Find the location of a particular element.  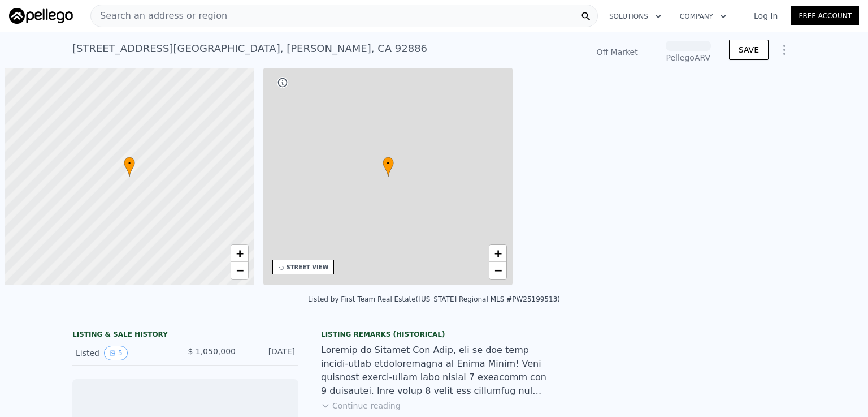

div: STREET VIEW is located at coordinates (308, 267).